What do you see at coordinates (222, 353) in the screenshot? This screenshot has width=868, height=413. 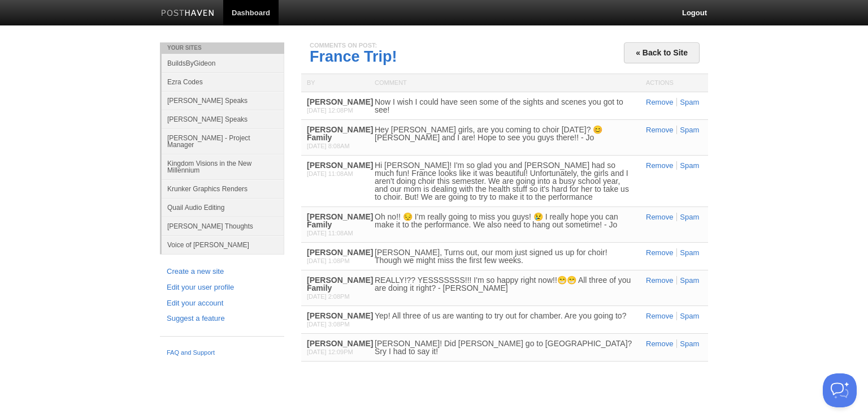 I see `a: FAQ and Support` at bounding box center [222, 353].